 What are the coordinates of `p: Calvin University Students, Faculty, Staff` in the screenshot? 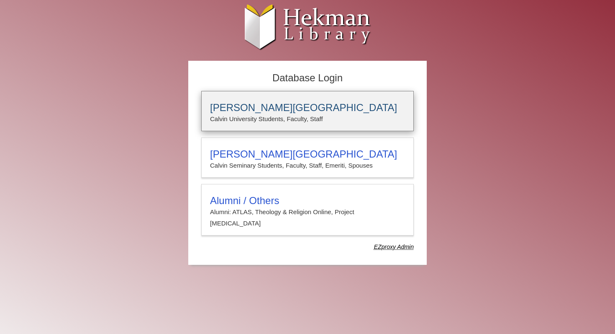 It's located at (308, 119).